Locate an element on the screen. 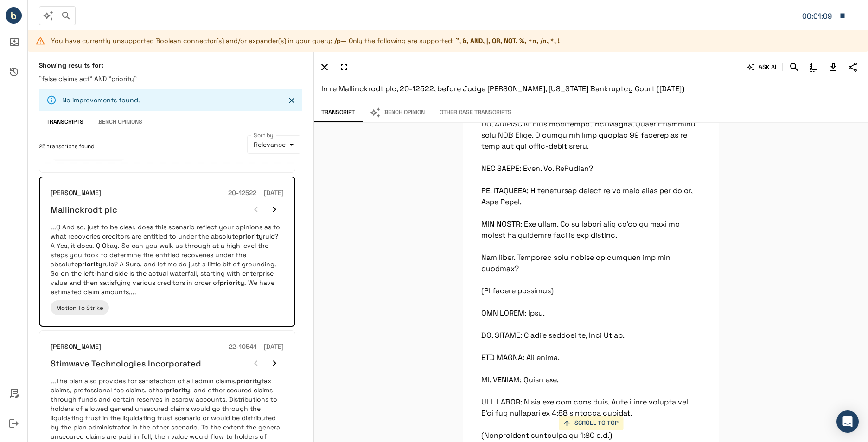 Image resolution: width=868 pixels, height=442 pixels. span: Motion To Strike is located at coordinates (80, 308).